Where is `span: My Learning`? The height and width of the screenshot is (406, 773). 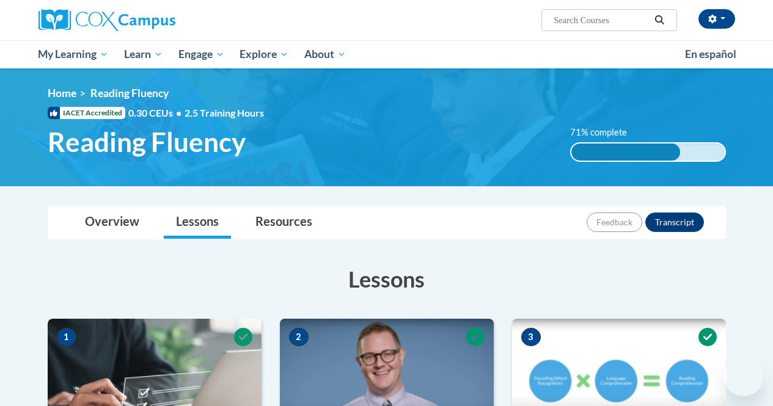
span: My Learning is located at coordinates (73, 54).